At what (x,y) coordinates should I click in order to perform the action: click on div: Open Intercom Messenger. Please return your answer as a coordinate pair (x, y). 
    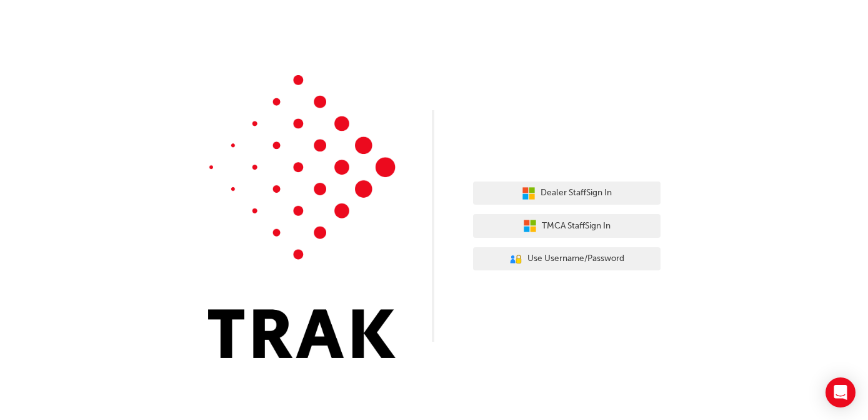
    Looking at the image, I should click on (841, 392).